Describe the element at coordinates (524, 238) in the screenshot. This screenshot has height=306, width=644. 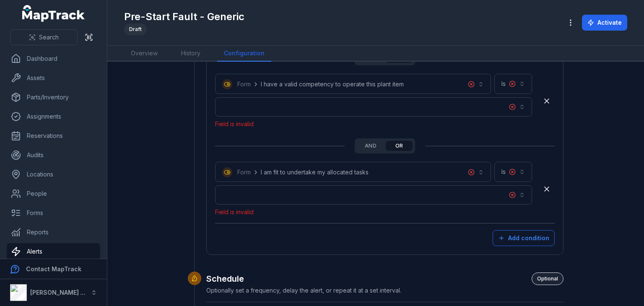
I see `button: Add condition` at that location.